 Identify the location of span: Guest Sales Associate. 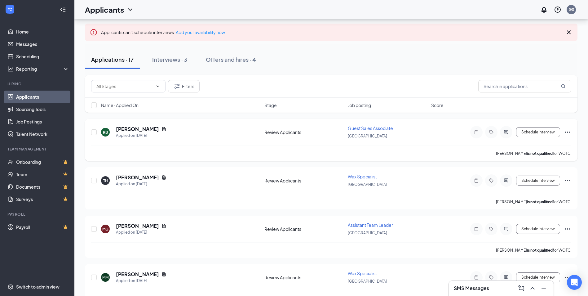
(370, 128).